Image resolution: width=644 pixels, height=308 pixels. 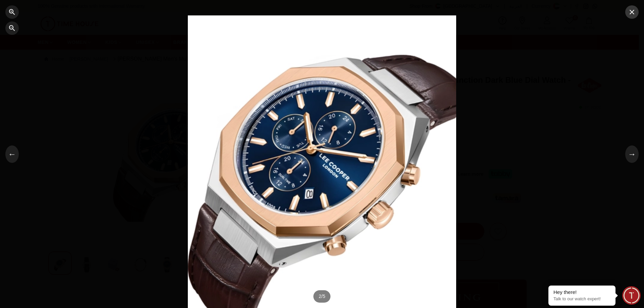 What do you see at coordinates (582, 299) in the screenshot?
I see `p: Talk to our watch expert!` at bounding box center [582, 299].